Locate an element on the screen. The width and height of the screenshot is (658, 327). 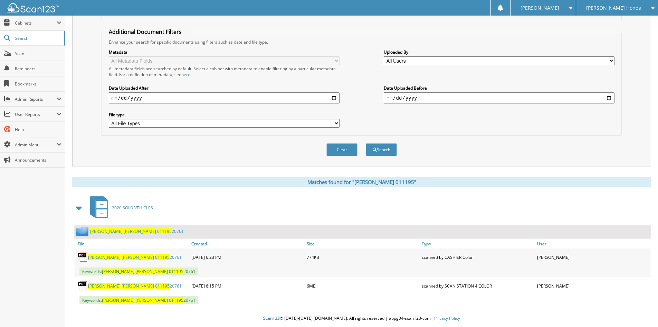
input: start is located at coordinates (224, 98).